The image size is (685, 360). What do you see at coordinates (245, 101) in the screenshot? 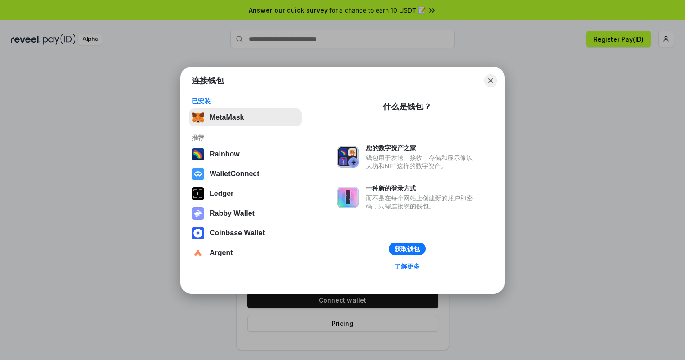
I see `div: 已安装` at bounding box center [245, 101].